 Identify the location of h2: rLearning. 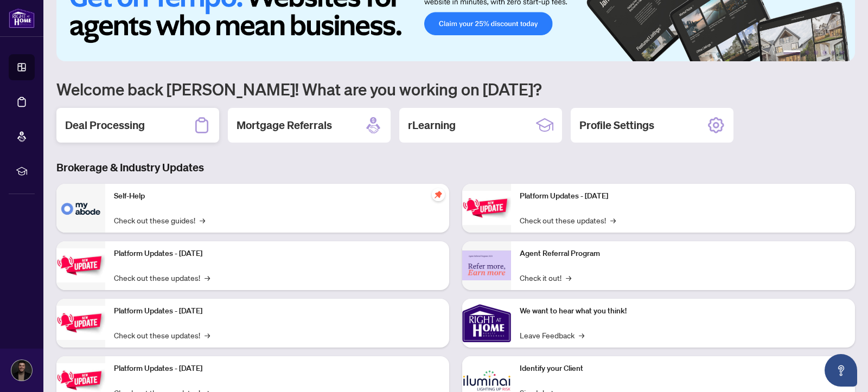
(432, 125).